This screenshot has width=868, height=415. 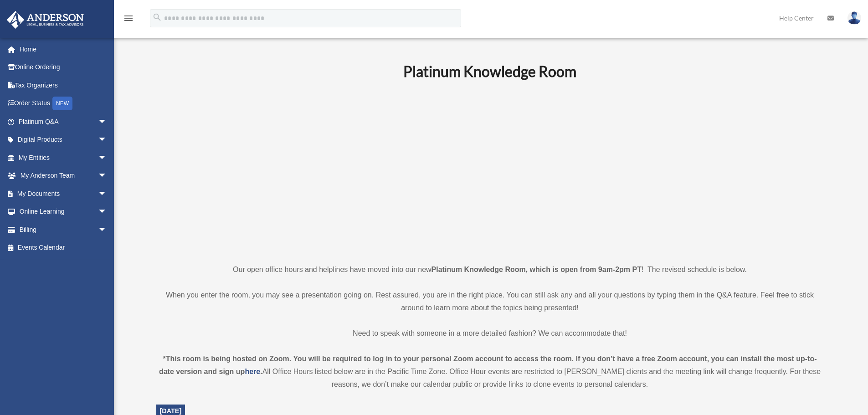 What do you see at coordinates (63, 248) in the screenshot?
I see `a: Events Calendar` at bounding box center [63, 248].